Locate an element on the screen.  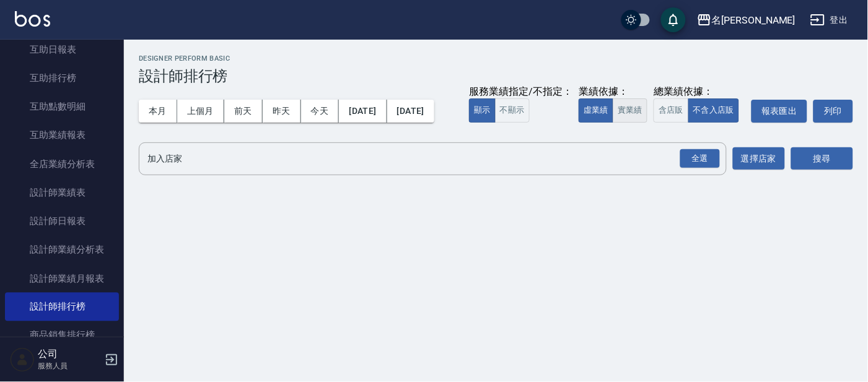
button: 本月 is located at coordinates (158, 111).